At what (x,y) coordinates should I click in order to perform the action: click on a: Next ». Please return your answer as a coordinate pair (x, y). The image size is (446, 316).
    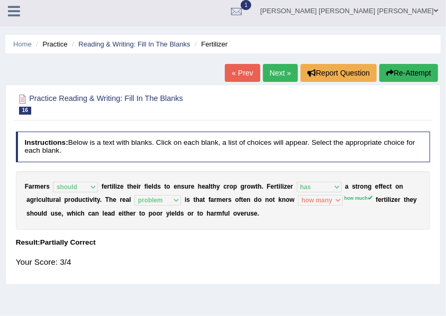
    Looking at the image, I should click on (280, 73).